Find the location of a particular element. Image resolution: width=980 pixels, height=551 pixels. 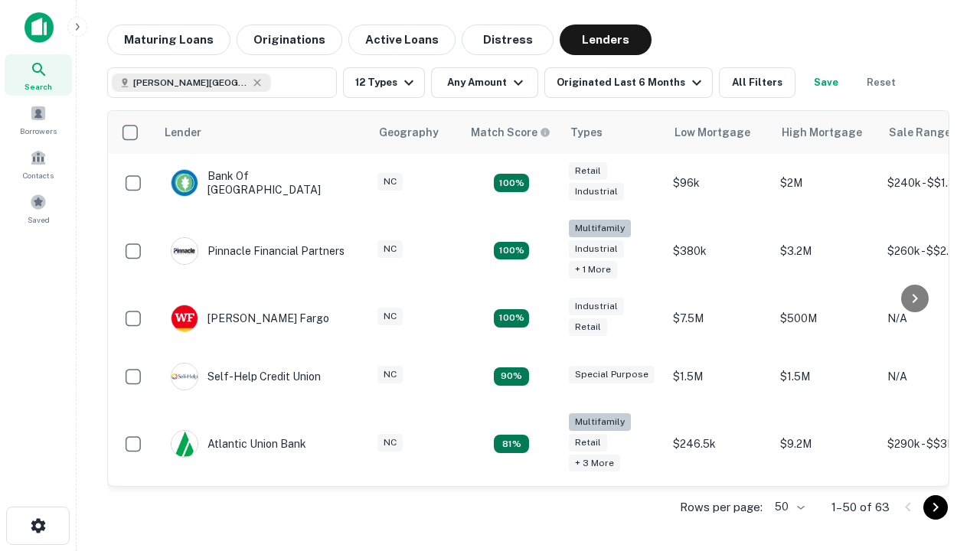

button: Active Loans is located at coordinates (402, 39).